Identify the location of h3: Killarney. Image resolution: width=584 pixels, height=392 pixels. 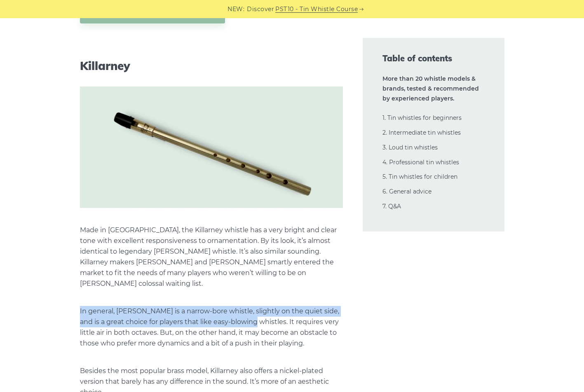
(211, 66).